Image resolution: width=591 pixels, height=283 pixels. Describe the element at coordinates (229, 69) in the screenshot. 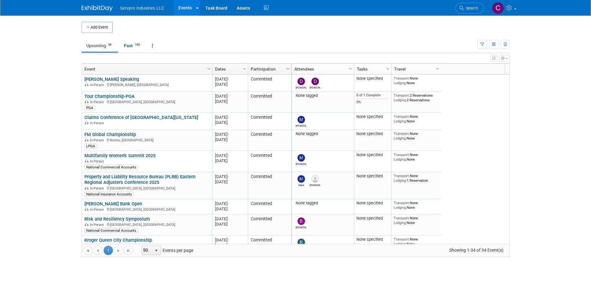

I see `a: Dates` at that location.